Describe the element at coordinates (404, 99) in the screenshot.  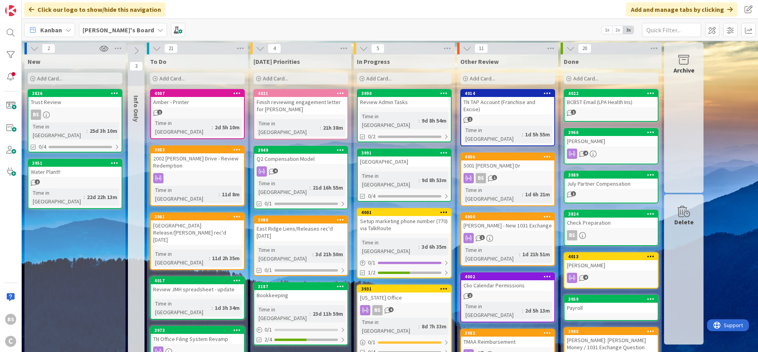
I see `div: 3990Review Admin Tasks` at that location.